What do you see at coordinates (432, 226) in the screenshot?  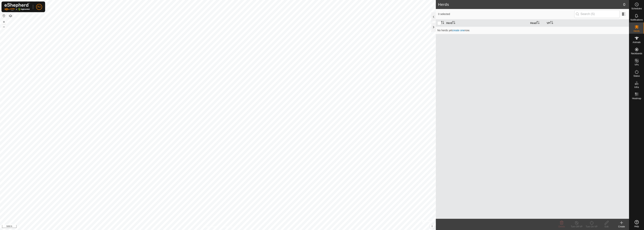 I see `button: i` at bounding box center [432, 226].